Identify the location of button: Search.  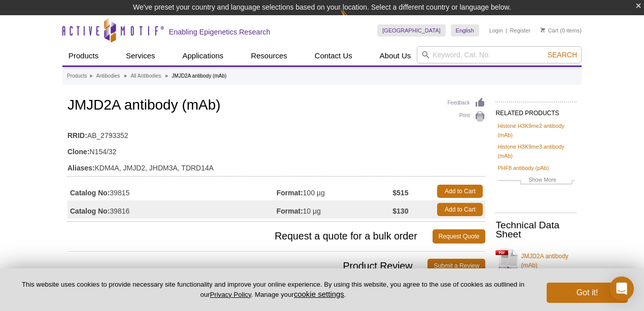
(562, 55).